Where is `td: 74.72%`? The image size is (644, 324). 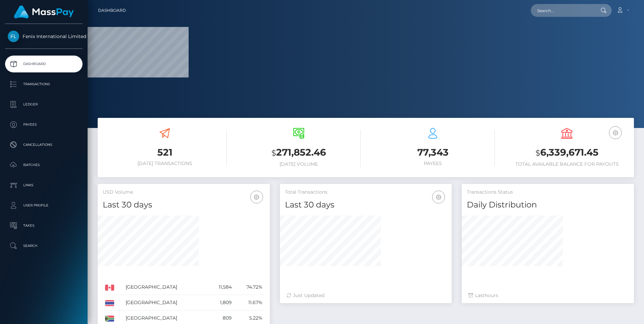
td: 74.72% is located at coordinates (249, 288).